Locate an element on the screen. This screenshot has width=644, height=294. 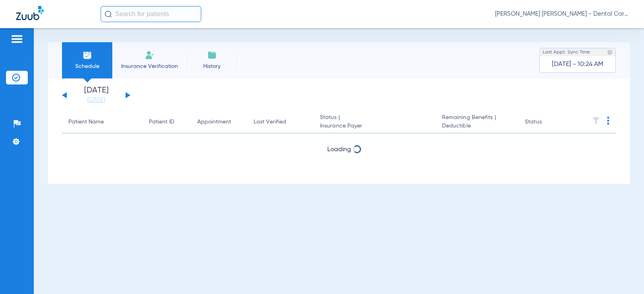
span: Loading is located at coordinates (339, 150).